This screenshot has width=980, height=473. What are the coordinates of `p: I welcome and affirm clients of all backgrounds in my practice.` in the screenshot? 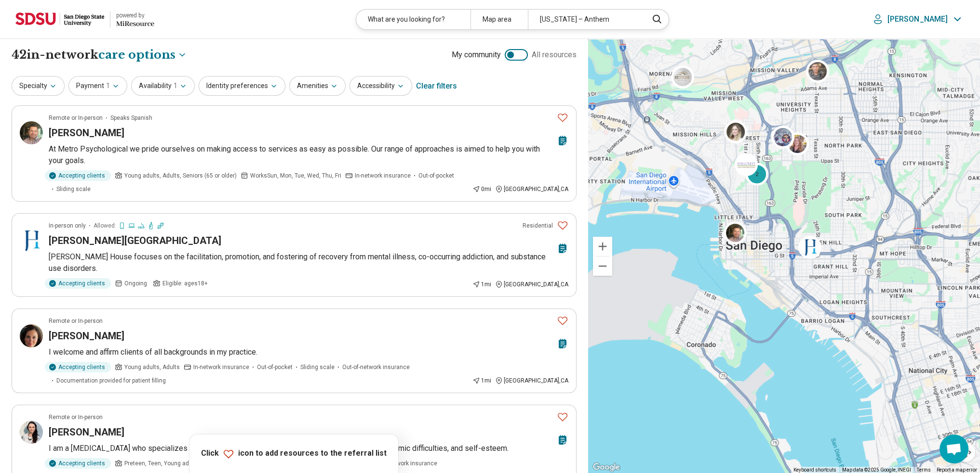 It's located at (308, 353).